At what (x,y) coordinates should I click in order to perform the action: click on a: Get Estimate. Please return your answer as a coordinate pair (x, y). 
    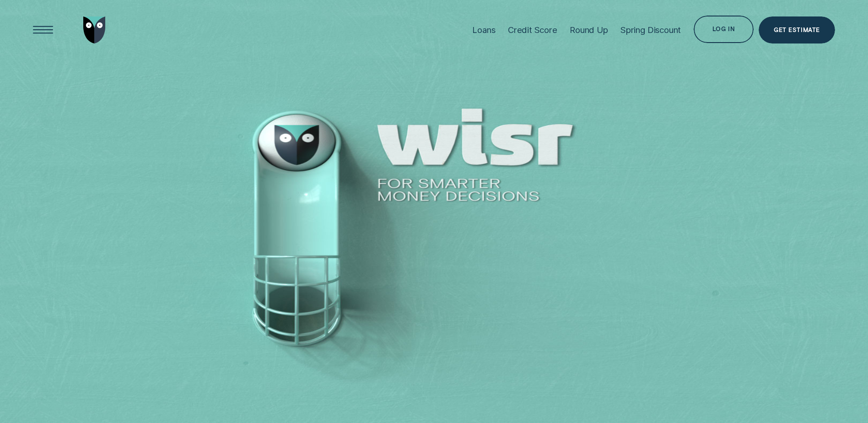
    Looking at the image, I should click on (797, 30).